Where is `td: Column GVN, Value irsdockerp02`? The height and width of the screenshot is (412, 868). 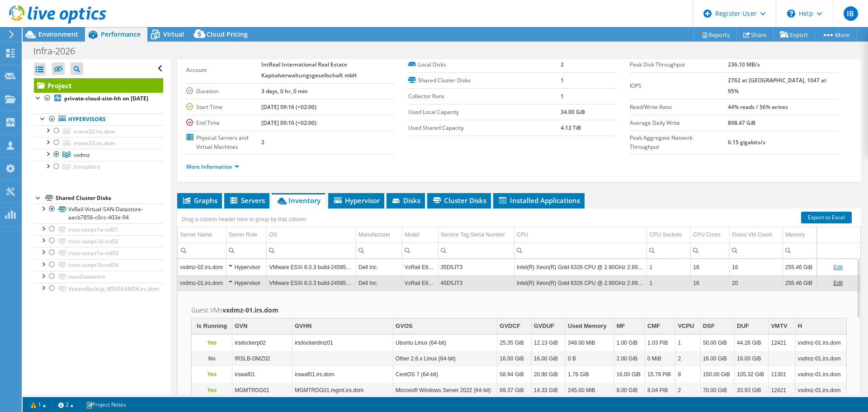
td: Column GVN, Value irsdockerp02 is located at coordinates (262, 343).